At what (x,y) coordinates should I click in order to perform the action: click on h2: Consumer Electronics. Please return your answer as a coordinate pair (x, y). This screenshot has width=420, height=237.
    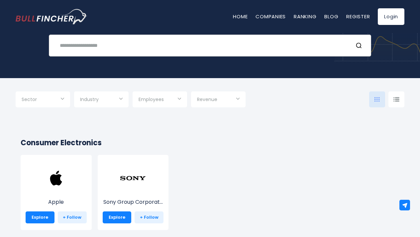
    Looking at the image, I should click on (210, 143).